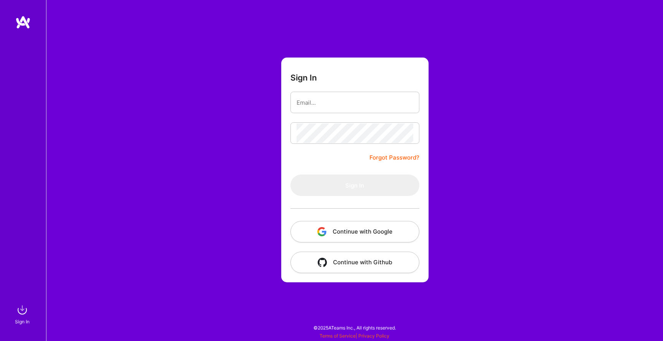 Image resolution: width=663 pixels, height=341 pixels. What do you see at coordinates (23, 314) in the screenshot?
I see `a: sign inSign In` at bounding box center [23, 314].